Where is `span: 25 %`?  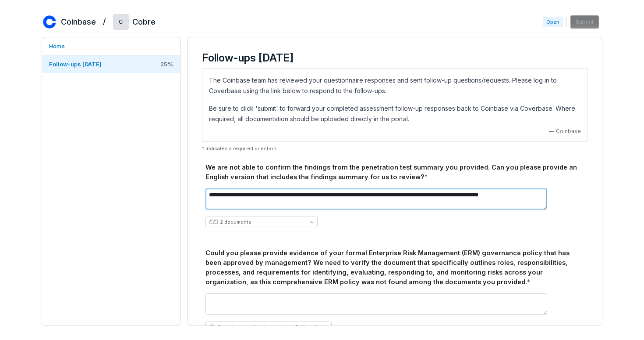 span: 25 % is located at coordinates (167, 64).